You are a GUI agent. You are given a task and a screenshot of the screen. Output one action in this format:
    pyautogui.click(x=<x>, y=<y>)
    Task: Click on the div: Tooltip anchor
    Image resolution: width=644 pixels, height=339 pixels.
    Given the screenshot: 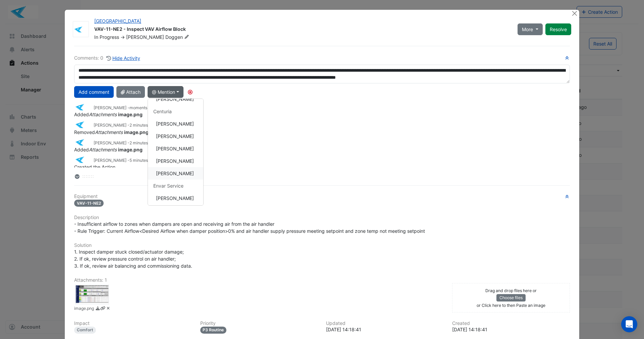 What is the action you would take?
    pyautogui.click(x=190, y=92)
    